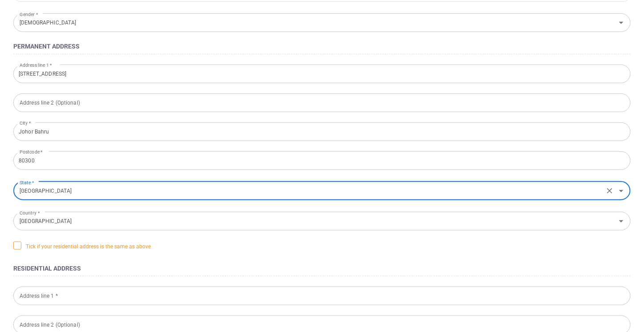  What do you see at coordinates (29, 15) in the screenshot?
I see `label: Gender *` at bounding box center [29, 15].